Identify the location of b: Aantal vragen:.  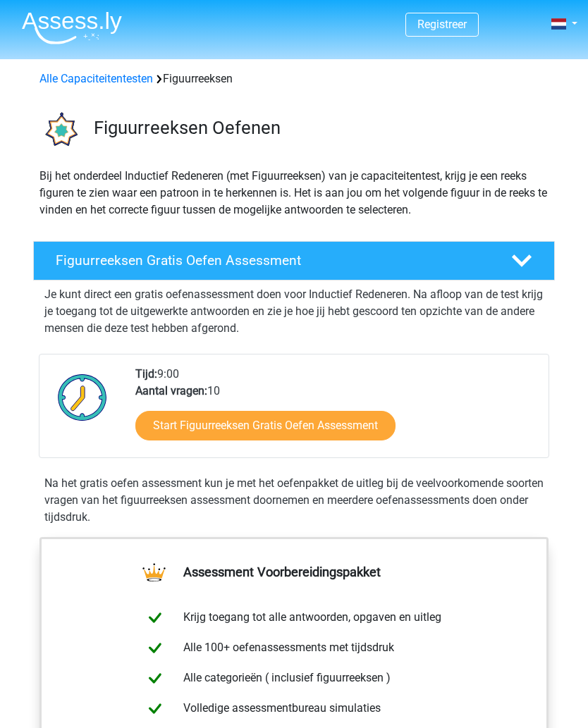
(172, 390).